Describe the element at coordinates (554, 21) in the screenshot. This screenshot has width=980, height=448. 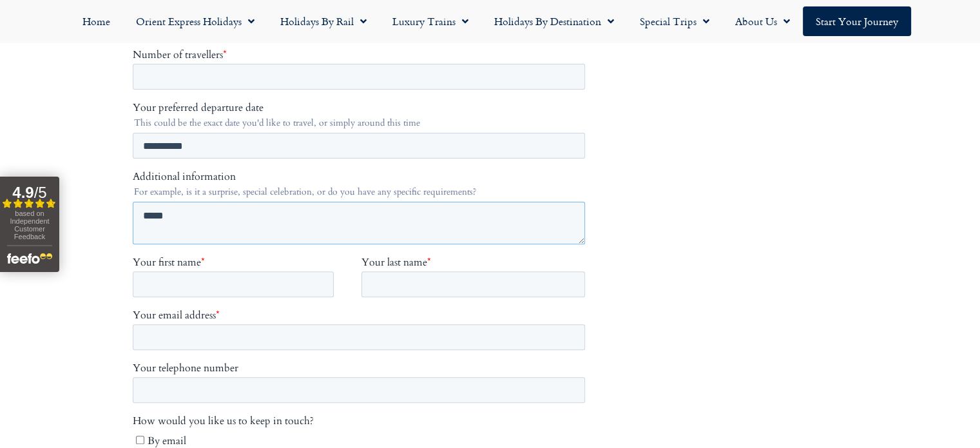
I see `a: Holidays by Destination` at that location.